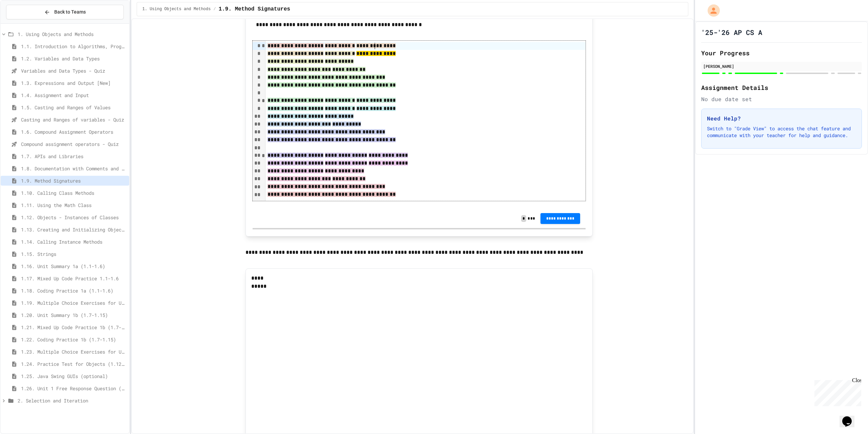 The height and width of the screenshot is (434, 868). I want to click on div: No due date set, so click(781, 99).